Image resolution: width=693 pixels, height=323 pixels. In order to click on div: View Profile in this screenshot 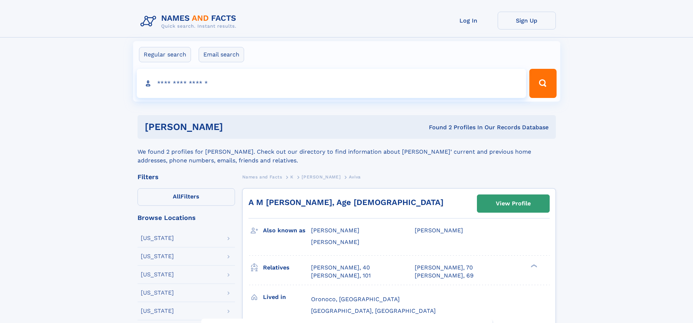, I will do `click(514, 203)`.